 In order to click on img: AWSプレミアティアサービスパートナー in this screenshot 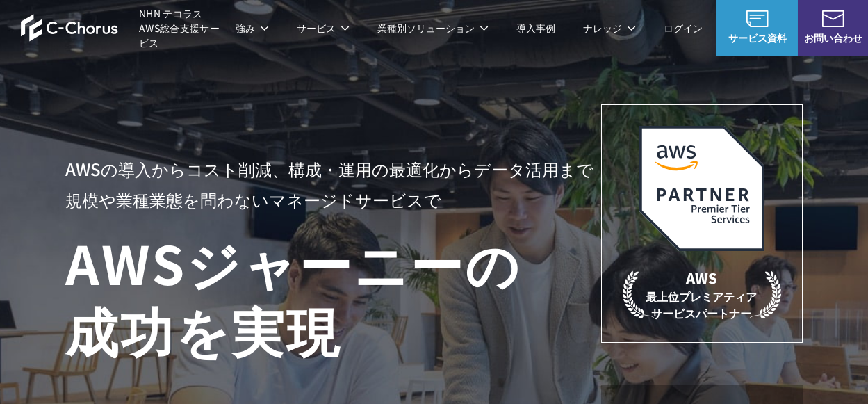, I will do `click(702, 188)`.